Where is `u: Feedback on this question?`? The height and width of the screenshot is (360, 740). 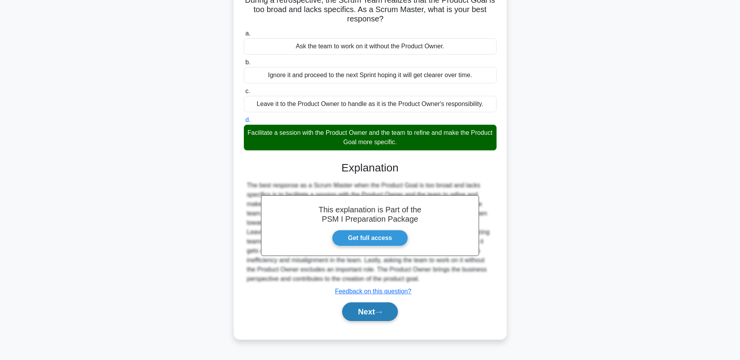
u: Feedback on this question? is located at coordinates (373, 291).